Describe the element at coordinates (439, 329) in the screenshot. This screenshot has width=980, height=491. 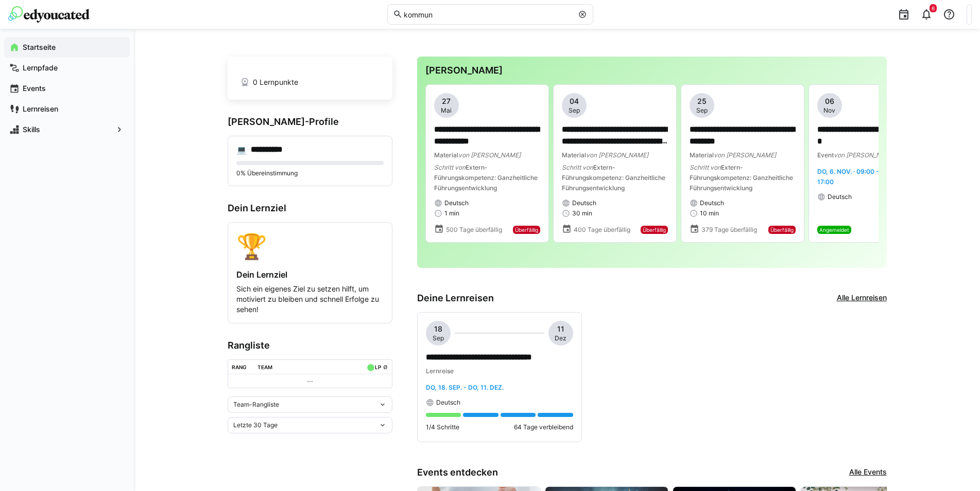
I see `span: 18` at that location.